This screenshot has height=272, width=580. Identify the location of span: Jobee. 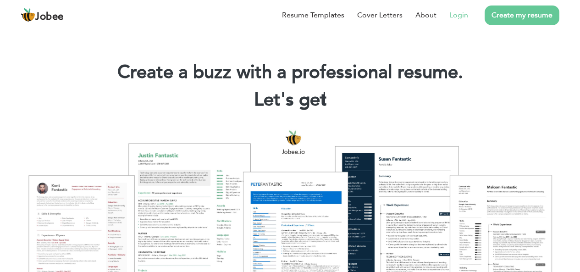
(49, 17).